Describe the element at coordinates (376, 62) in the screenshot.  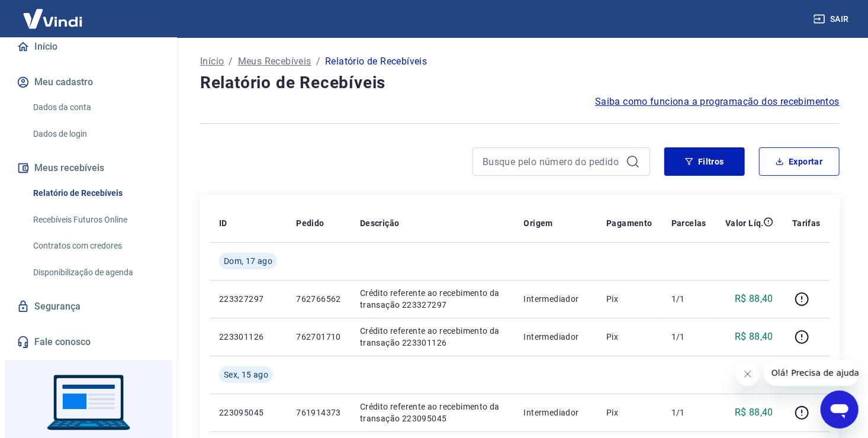
I see `p: Relatório de Recebíveis` at that location.